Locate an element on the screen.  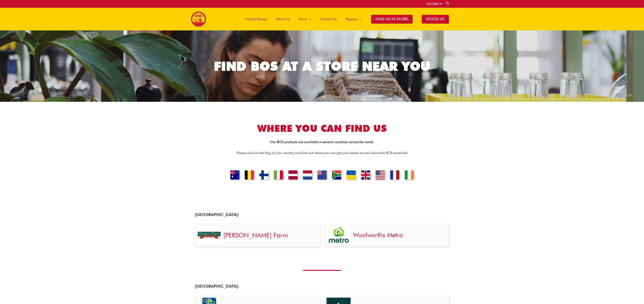
a: STOCK US is located at coordinates (435, 19).